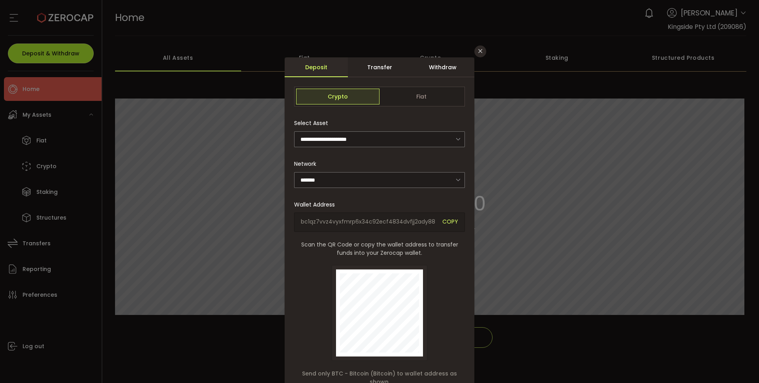 The image size is (759, 383). Describe the element at coordinates (317, 204) in the screenshot. I see `label: Wallet Address` at that location.